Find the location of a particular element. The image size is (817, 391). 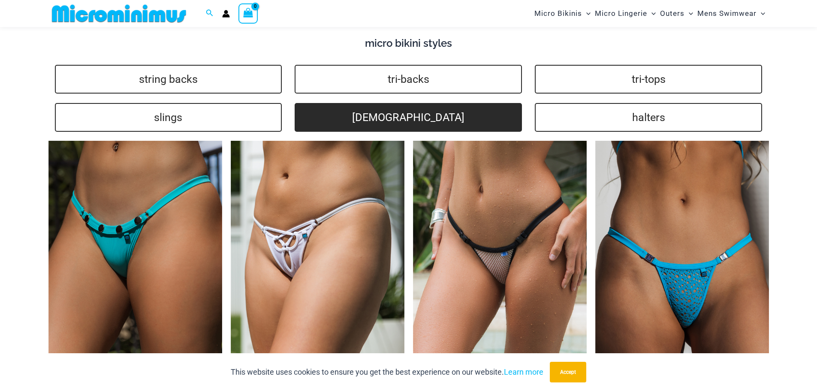

a: tri-backs is located at coordinates (408, 79).